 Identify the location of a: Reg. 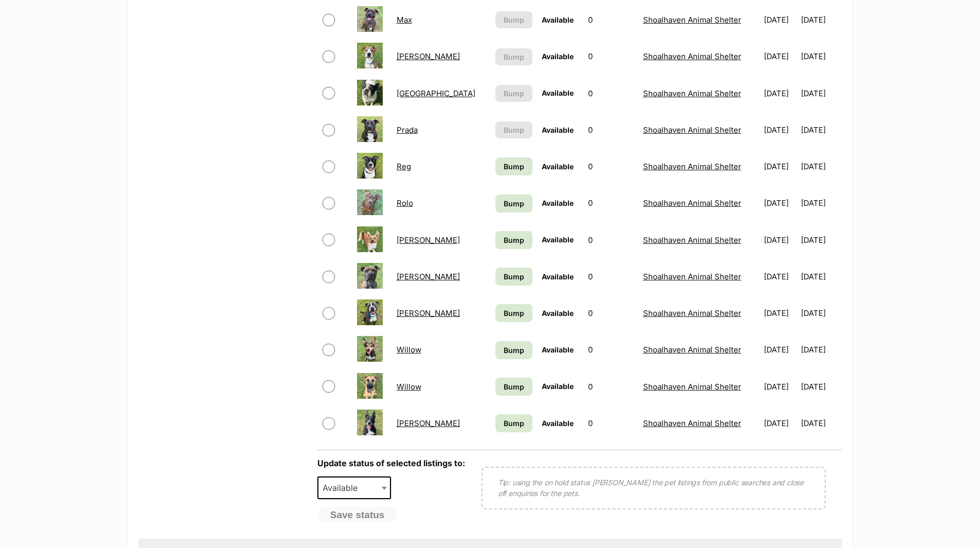
(404, 166).